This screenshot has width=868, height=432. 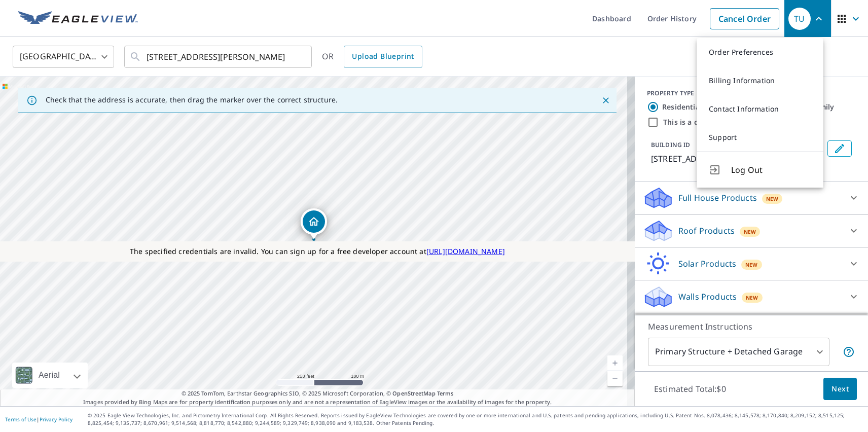 I want to click on div: PROPERTY TYPE, so click(x=751, y=93).